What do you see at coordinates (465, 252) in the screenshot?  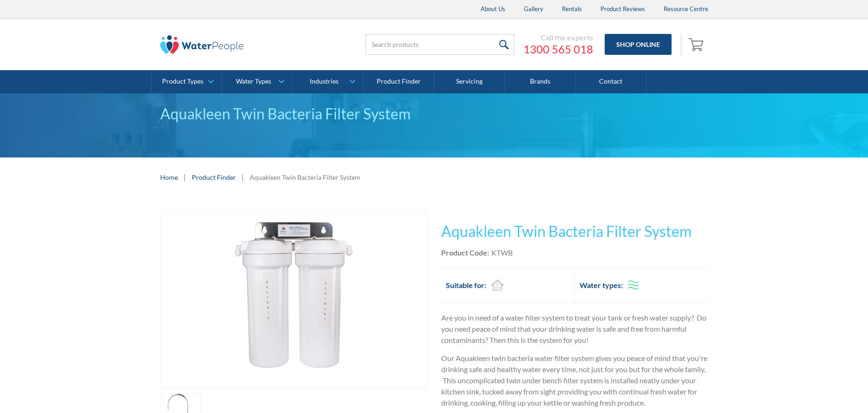 I see `strong: Product Code:` at bounding box center [465, 252].